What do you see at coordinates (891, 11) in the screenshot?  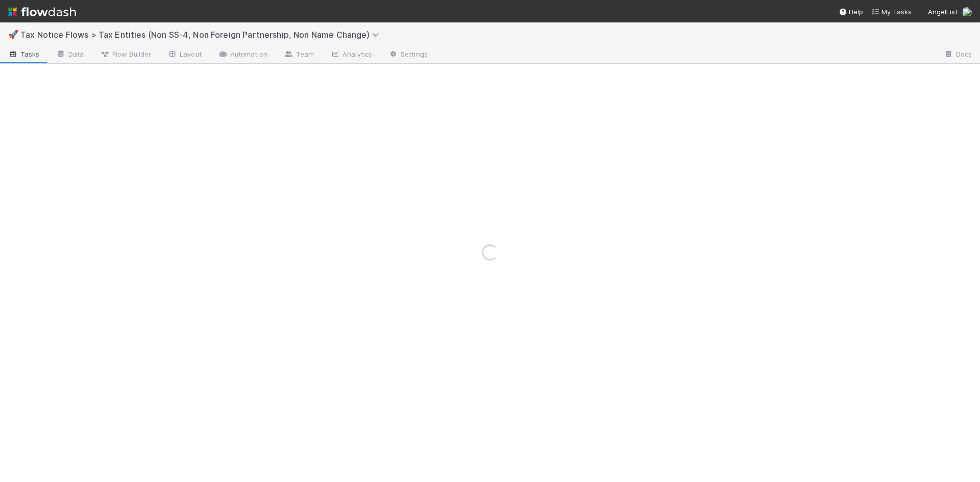 I see `a: My Tasks` at bounding box center [891, 11].